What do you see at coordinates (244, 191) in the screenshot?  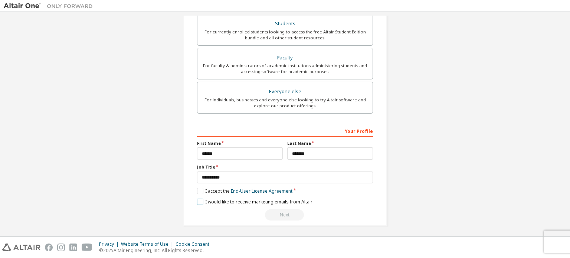 I see `label: I accept the` at bounding box center [244, 191].